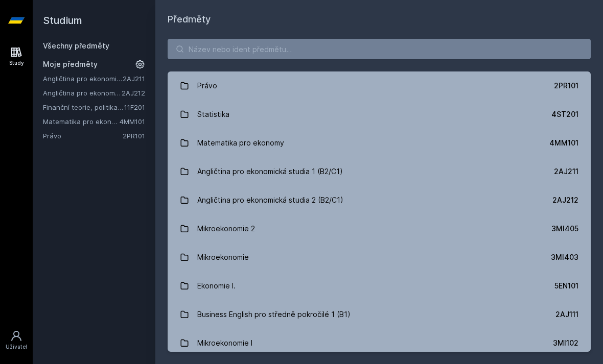 This screenshot has width=603, height=364. Describe the element at coordinates (16, 347) in the screenshot. I see `div: Uživatel` at that location.